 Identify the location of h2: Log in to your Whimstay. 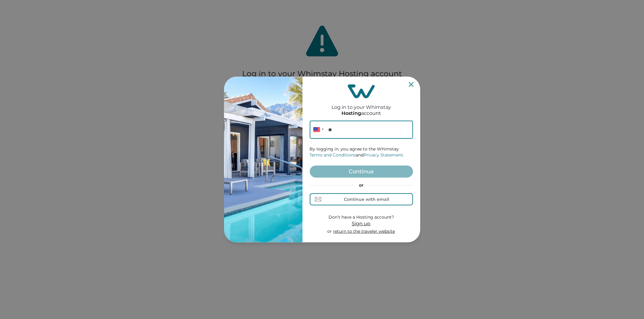
(361, 104).